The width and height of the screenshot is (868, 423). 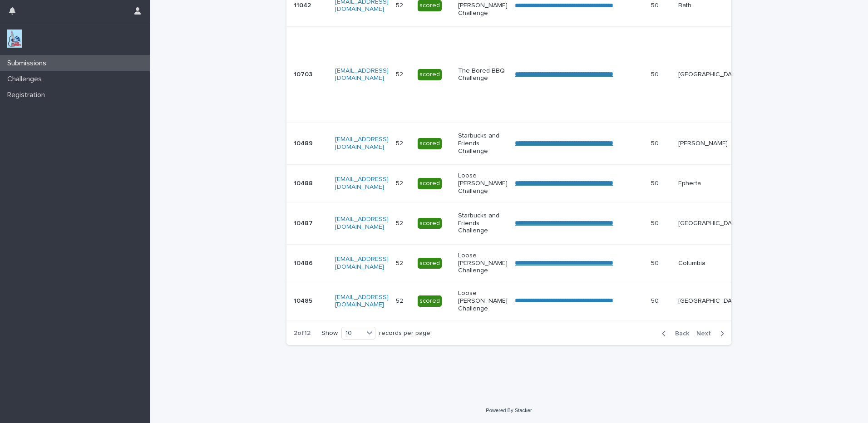 What do you see at coordinates (710, 6) in the screenshot?
I see `p: Bath` at bounding box center [710, 6].